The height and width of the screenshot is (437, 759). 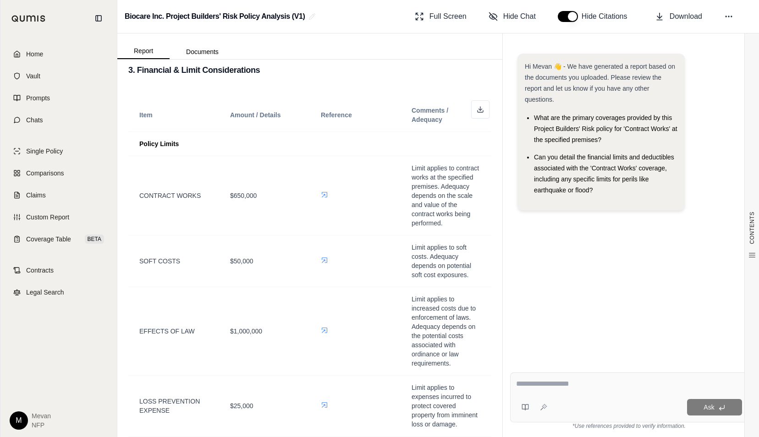 What do you see at coordinates (59, 217) in the screenshot?
I see `a: Custom Report` at bounding box center [59, 217].